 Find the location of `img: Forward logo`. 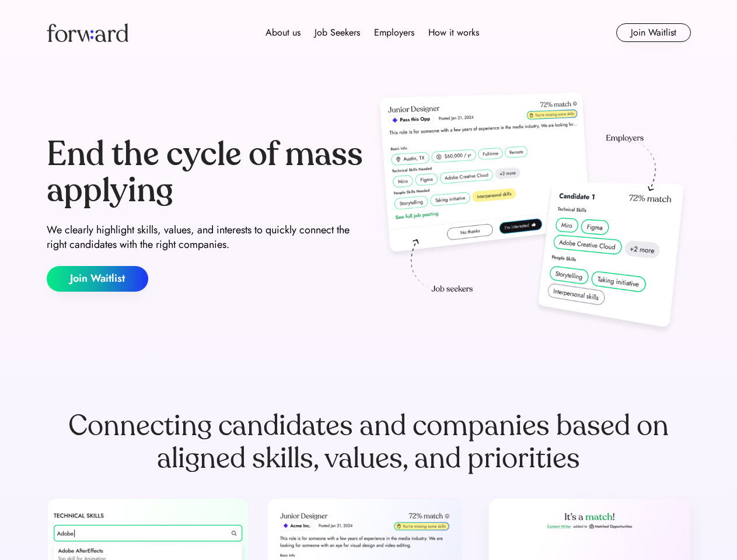

img: Forward logo is located at coordinates (87, 33).